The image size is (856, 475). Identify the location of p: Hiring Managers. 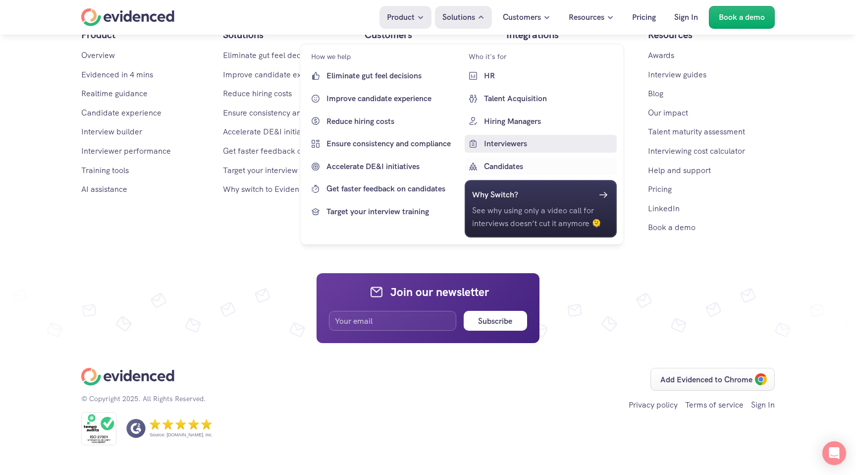
(549, 121).